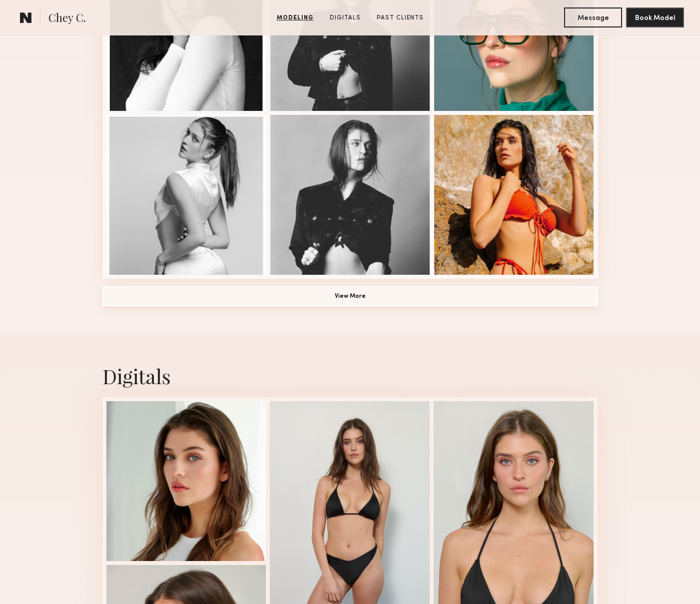 The height and width of the screenshot is (604, 700). Describe the element at coordinates (295, 18) in the screenshot. I see `a: Modeling` at that location.